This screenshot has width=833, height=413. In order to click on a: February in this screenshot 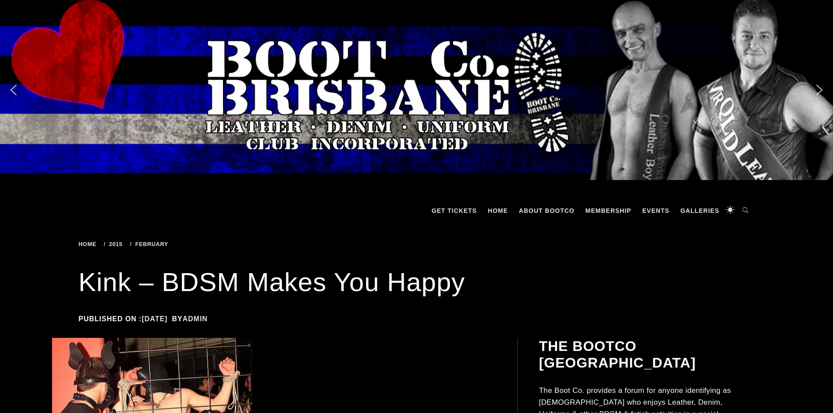, I will do `click(150, 244)`.